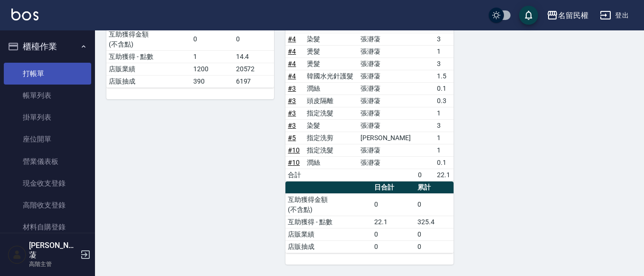 This screenshot has height=276, width=644. I want to click on td: 1.5, so click(444, 76).